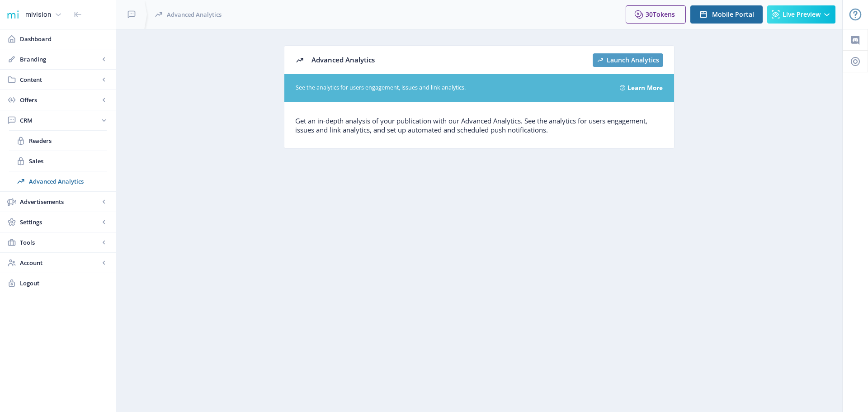  Describe the element at coordinates (58, 182) in the screenshot. I see `a: Advanced Analytics` at that location.